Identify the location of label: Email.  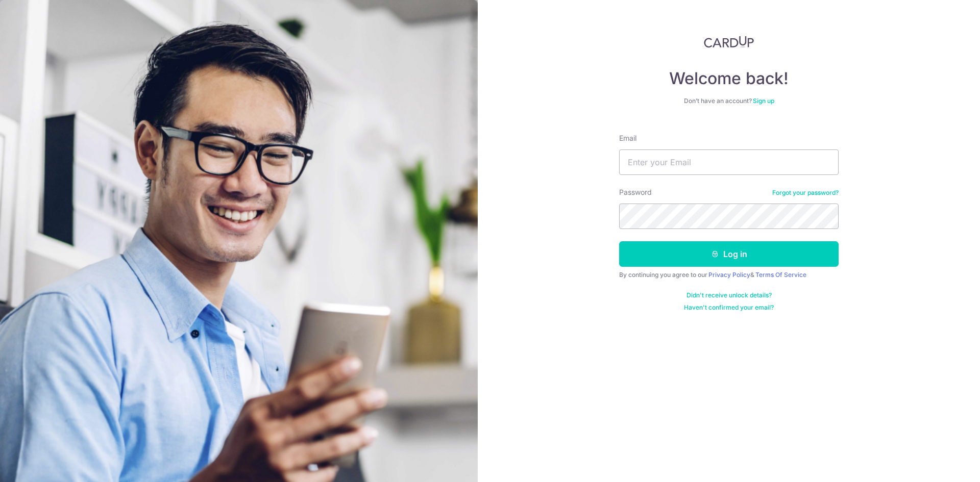
(627, 139).